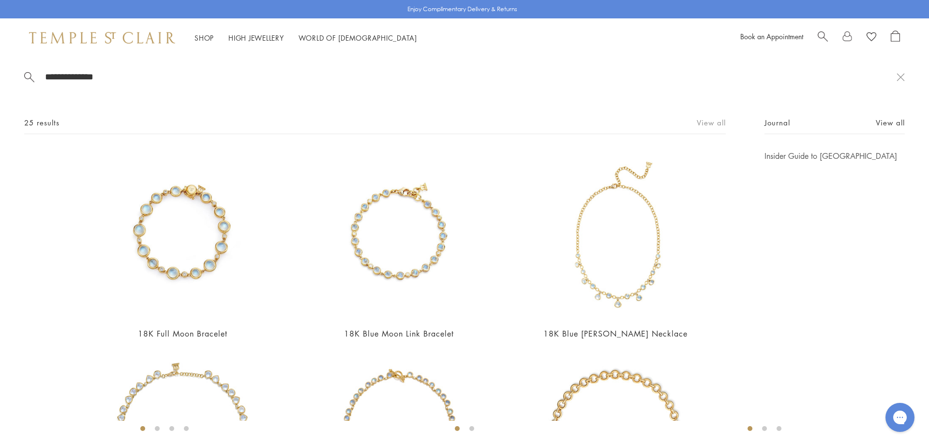 Image resolution: width=929 pixels, height=445 pixels. Describe the element at coordinates (256, 38) in the screenshot. I see `a: High JewelleryHigh Jewellery` at that location.